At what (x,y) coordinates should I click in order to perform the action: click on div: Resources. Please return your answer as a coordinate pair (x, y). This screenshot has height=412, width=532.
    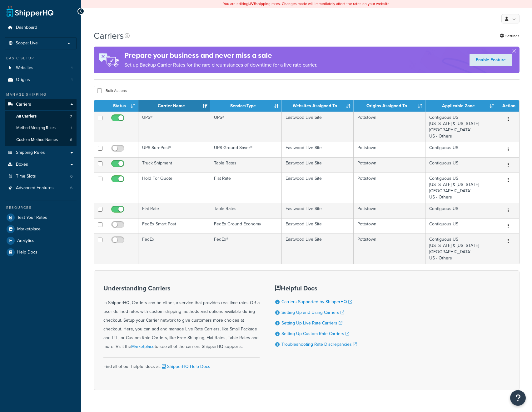
    Looking at the image, I should click on (41, 207).